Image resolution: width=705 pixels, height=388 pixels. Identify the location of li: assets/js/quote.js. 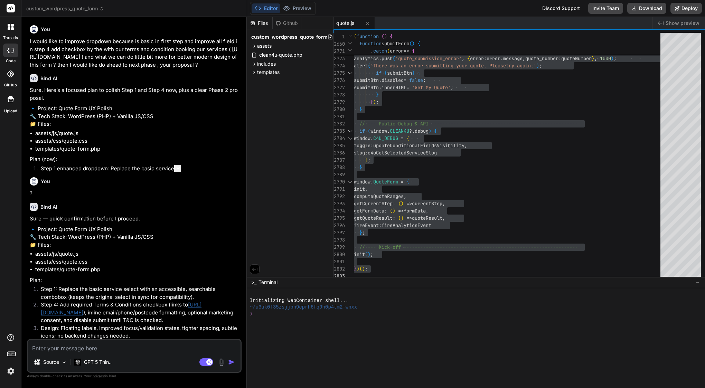
(137, 254).